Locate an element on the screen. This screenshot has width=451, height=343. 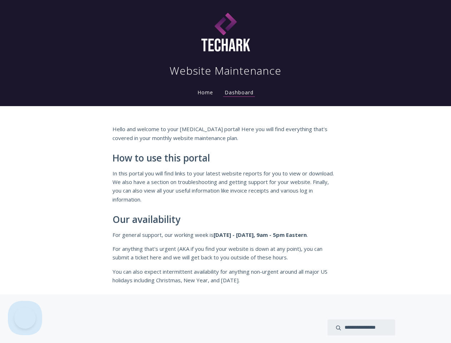
h2: How to use this portal is located at coordinates (226, 158).